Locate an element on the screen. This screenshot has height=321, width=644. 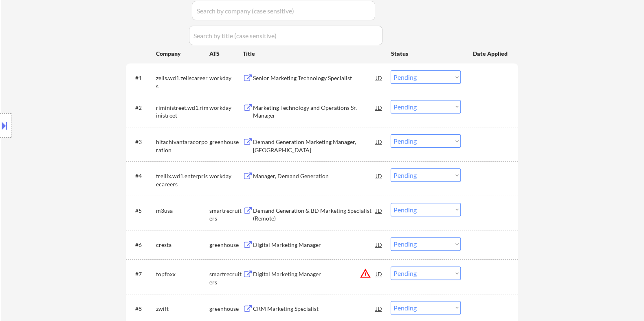
div: Manager, Demand Generation is located at coordinates (314, 176).